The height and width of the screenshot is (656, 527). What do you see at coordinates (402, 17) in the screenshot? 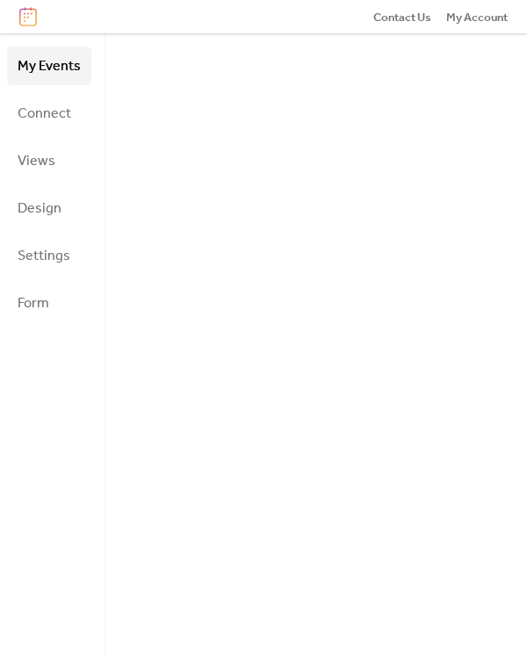
I see `a: Contact Us` at bounding box center [402, 17].